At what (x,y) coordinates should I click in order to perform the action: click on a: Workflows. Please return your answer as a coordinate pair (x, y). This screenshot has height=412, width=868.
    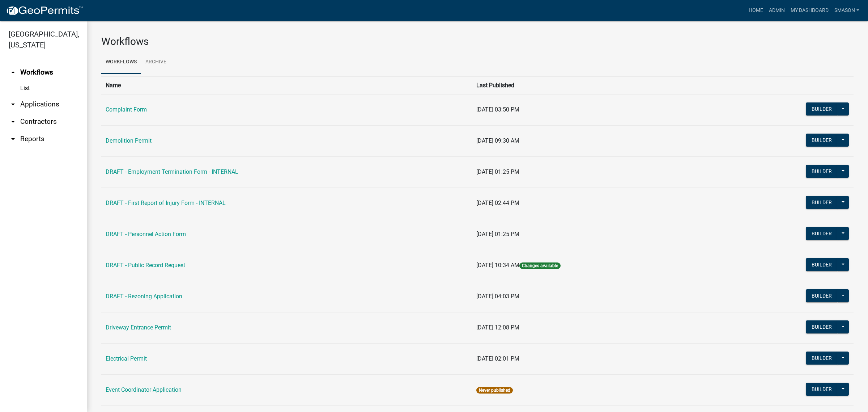
    Looking at the image, I should click on (121, 62).